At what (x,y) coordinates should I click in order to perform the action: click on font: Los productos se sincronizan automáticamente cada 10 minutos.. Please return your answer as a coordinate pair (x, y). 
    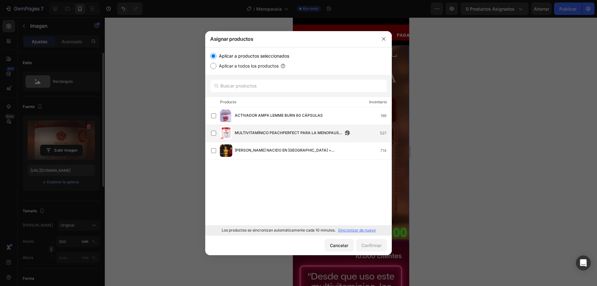
    Looking at the image, I should click on (279, 230).